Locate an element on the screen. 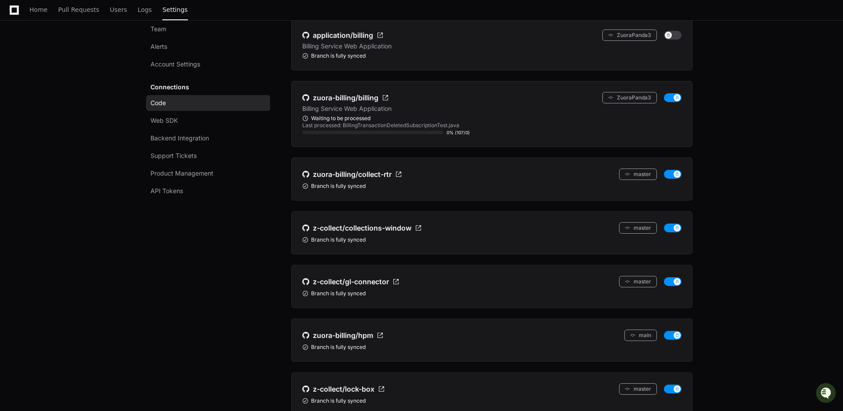 The image size is (843, 411). a: Account Settings is located at coordinates (208, 64).